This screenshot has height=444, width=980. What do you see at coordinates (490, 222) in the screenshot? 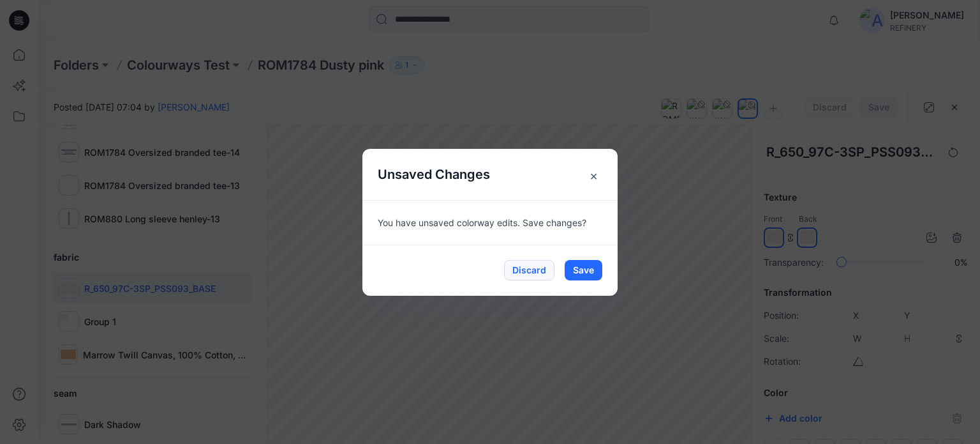
I see `div: You have unsaved colorway edits. Save changes?` at bounding box center [490, 222].